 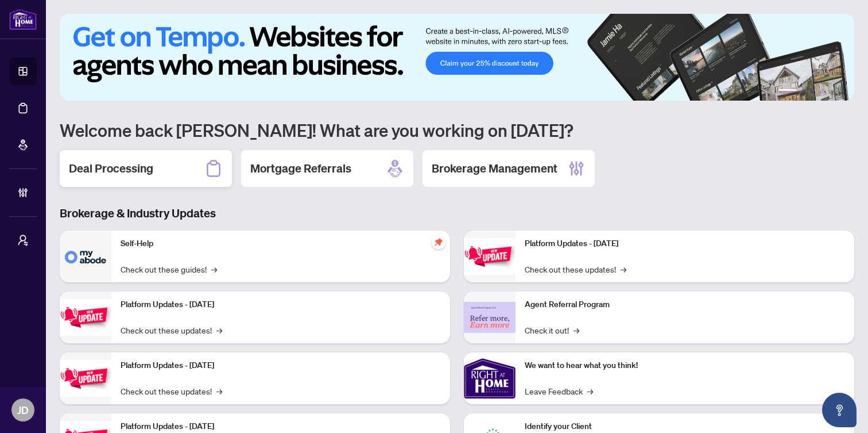 What do you see at coordinates (301, 169) in the screenshot?
I see `h2: Mortgage Referrals` at bounding box center [301, 169].